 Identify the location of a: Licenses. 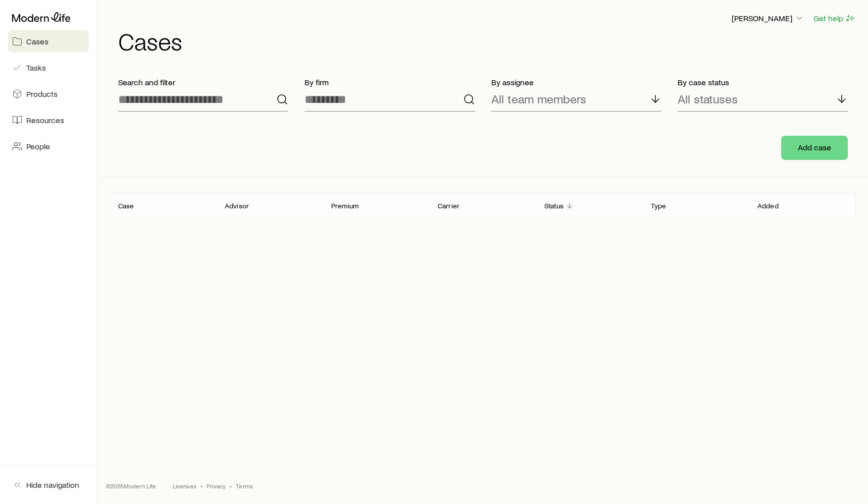
(184, 486).